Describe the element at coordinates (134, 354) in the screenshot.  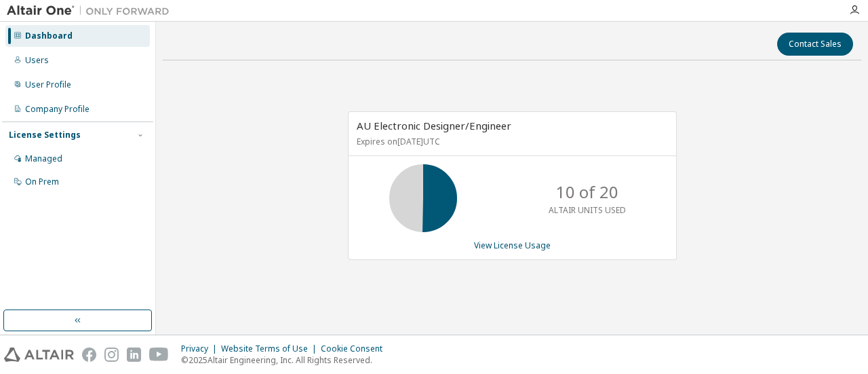
I see `img: linkedin.svg` at that location.